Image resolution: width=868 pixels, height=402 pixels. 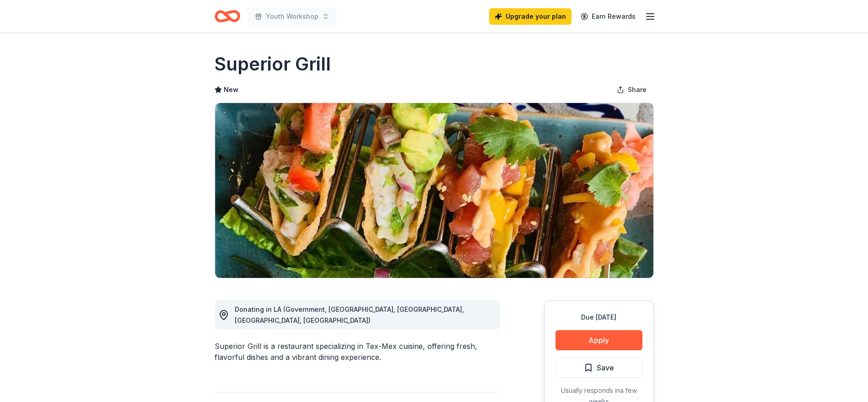 I want to click on a: Upgrade your plan, so click(x=530, y=17).